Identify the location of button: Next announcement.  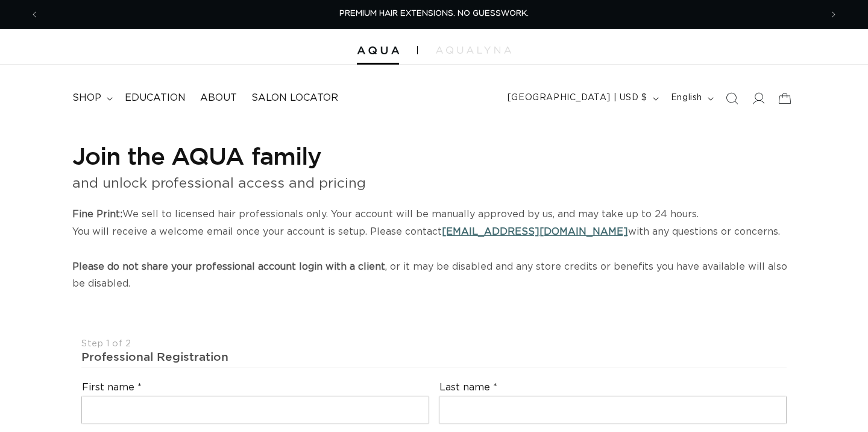
(834, 15).